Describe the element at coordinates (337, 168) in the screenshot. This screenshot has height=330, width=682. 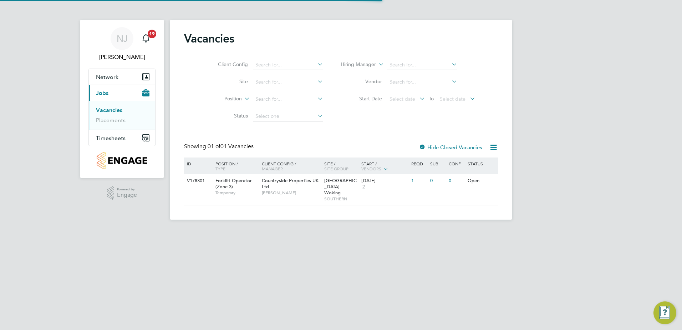
I see `span: Site Group` at that location.